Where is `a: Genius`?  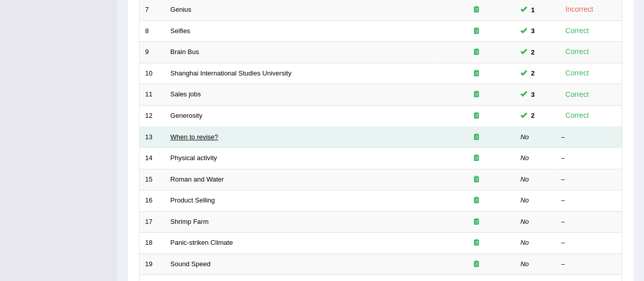 a: Genius is located at coordinates (181, 9).